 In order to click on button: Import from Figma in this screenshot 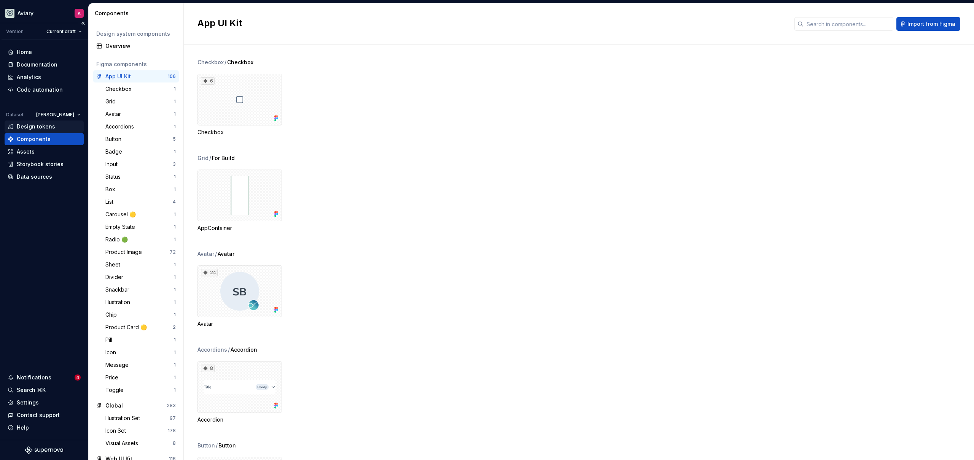, I will do `click(928, 24)`.